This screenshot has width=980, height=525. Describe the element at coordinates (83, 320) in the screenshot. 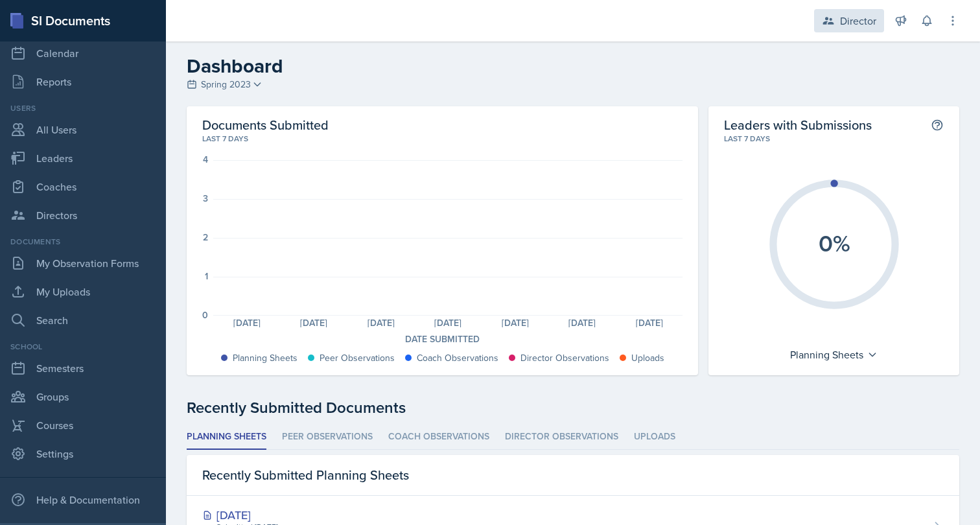

I see `a: Search` at that location.